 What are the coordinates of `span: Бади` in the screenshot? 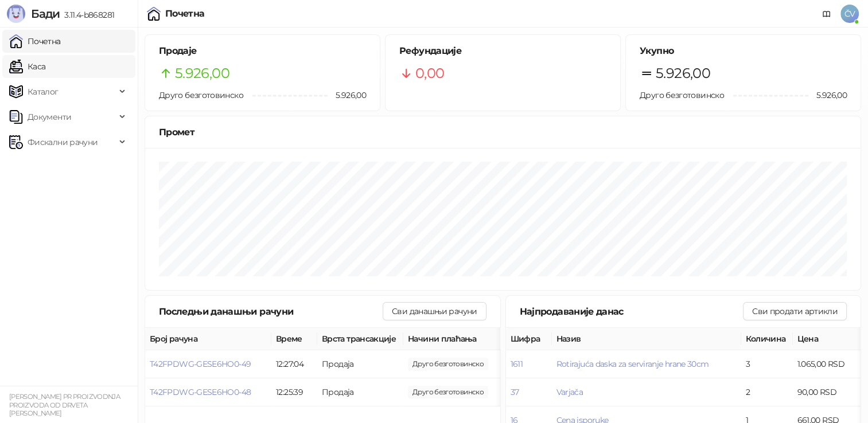 It's located at (46, 14).